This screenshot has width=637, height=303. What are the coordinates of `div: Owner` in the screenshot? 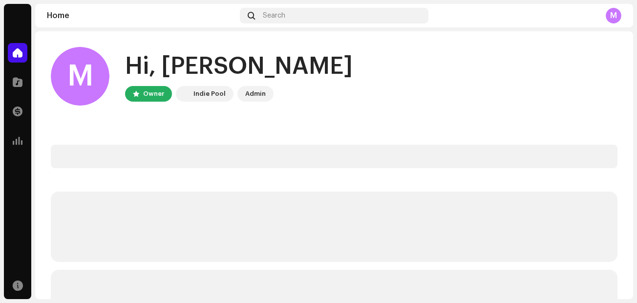 It's located at (153, 94).